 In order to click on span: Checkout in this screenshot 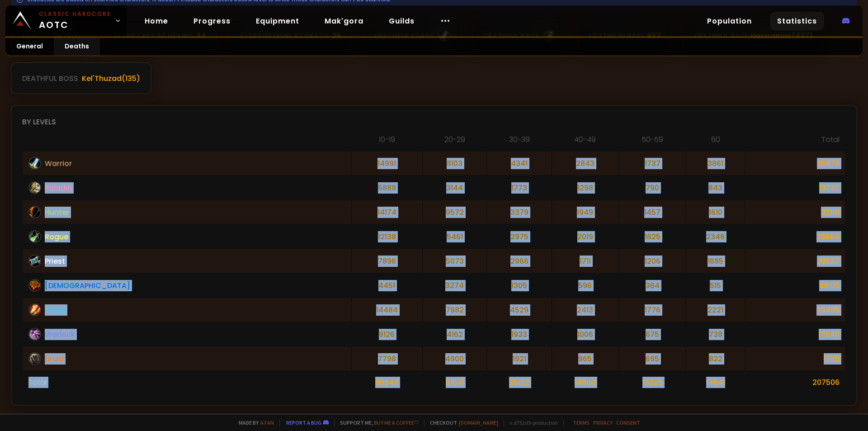, I will do `click(461, 422)`.